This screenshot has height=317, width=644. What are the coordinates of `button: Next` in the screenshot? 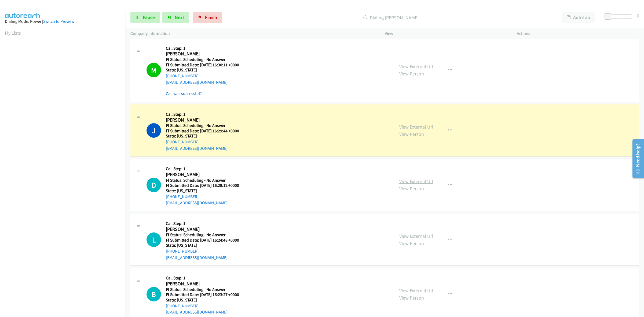 It's located at (176, 17).